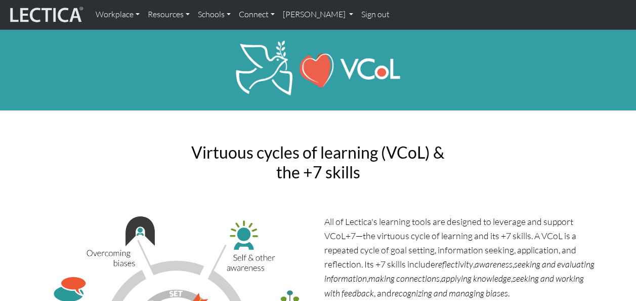 Image resolution: width=636 pixels, height=301 pixels. I want to click on h2: Virtuous cycles of learning (VCoL) & the +7 skills, so click(318, 162).